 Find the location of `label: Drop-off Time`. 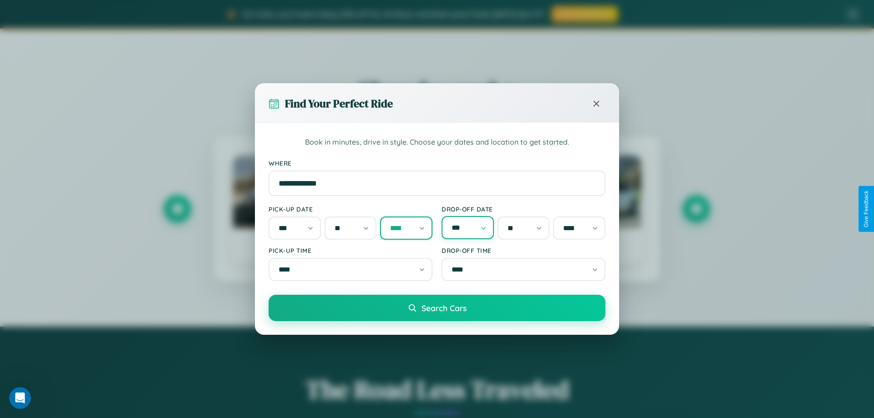

label: Drop-off Time is located at coordinates (523, 250).